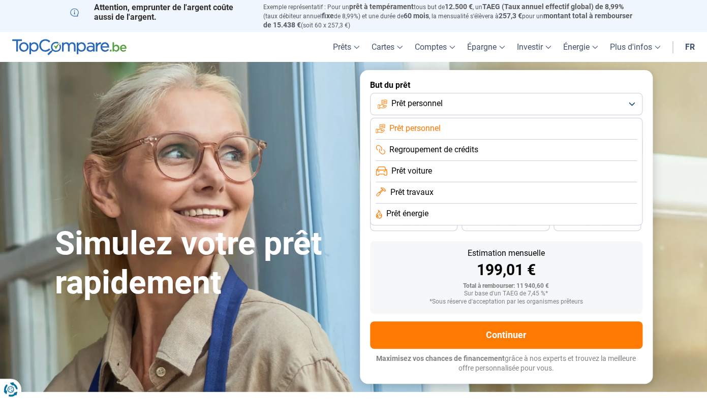 Image resolution: width=707 pixels, height=400 pixels. Describe the element at coordinates (346, 47) in the screenshot. I see `a: Prêts` at that location.